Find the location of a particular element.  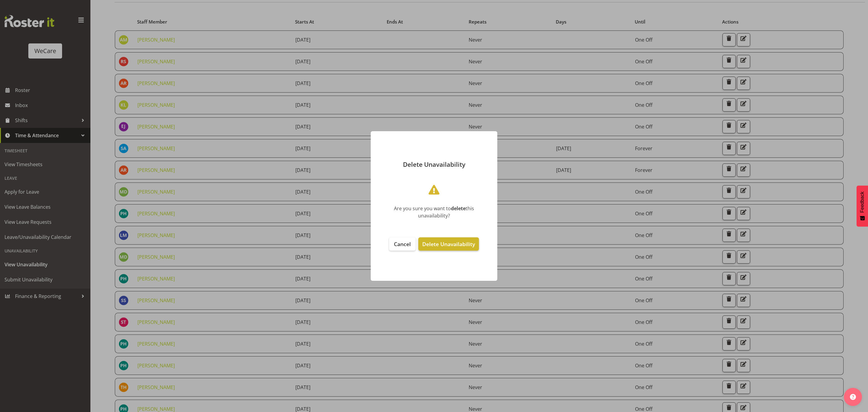

img: help-xxl-2.png is located at coordinates (853, 397).